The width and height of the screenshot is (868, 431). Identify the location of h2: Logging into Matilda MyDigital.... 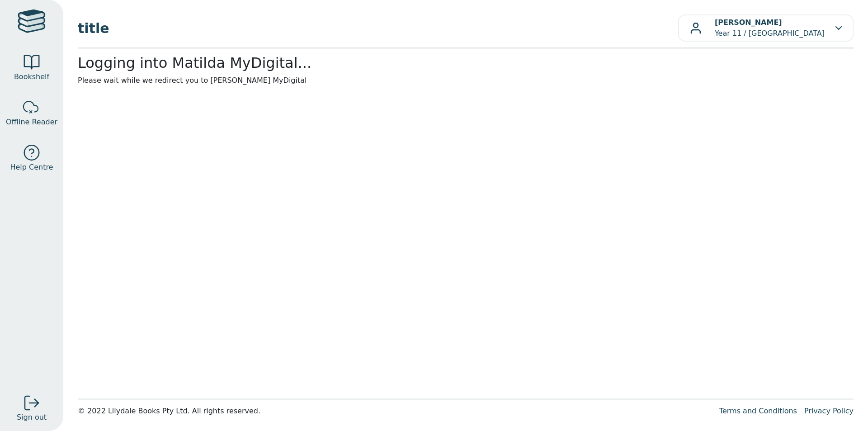
(465, 63).